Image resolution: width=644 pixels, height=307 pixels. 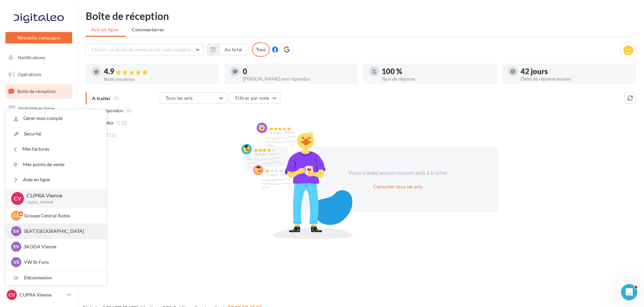 I want to click on a: Campagnes, so click(x=39, y=125).